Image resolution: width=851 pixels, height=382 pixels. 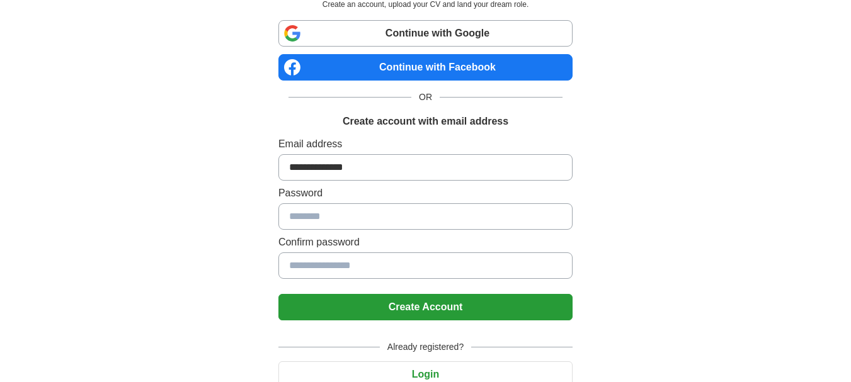 What do you see at coordinates (425, 374) in the screenshot?
I see `a: Login` at bounding box center [425, 374].